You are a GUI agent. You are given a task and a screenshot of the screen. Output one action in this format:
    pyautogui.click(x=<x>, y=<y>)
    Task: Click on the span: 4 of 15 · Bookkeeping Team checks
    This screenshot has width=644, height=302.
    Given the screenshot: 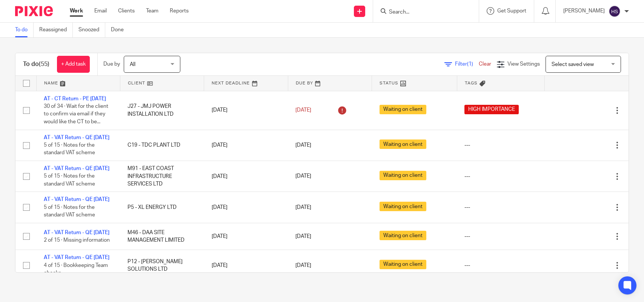 What is the action you would take?
    pyautogui.click(x=76, y=269)
    